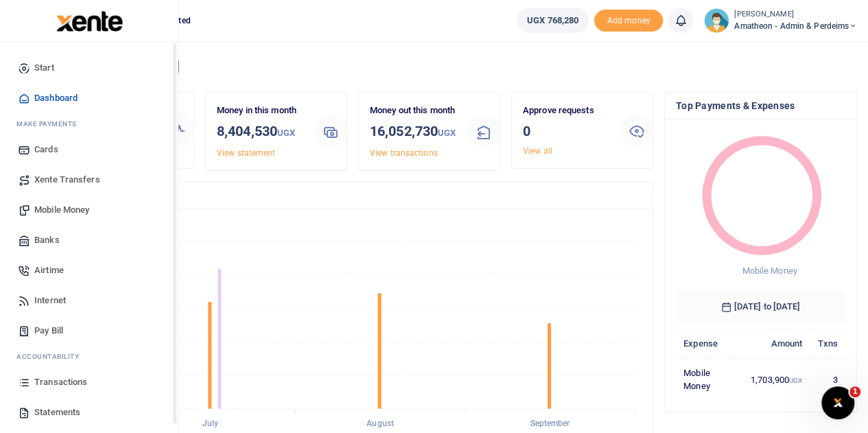  Describe the element at coordinates (716, 21) in the screenshot. I see `img: profile-user` at that location.